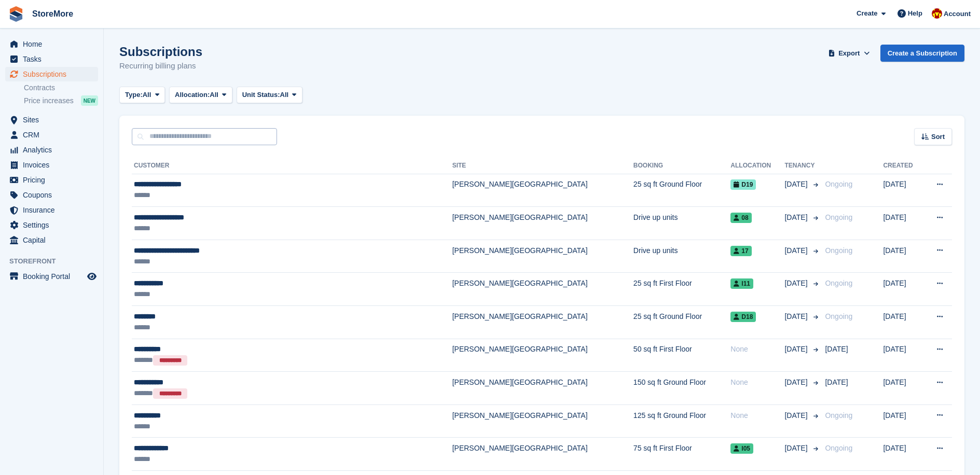 This screenshot has height=475, width=980. I want to click on td: 25 sq ft First Floor, so click(682, 289).